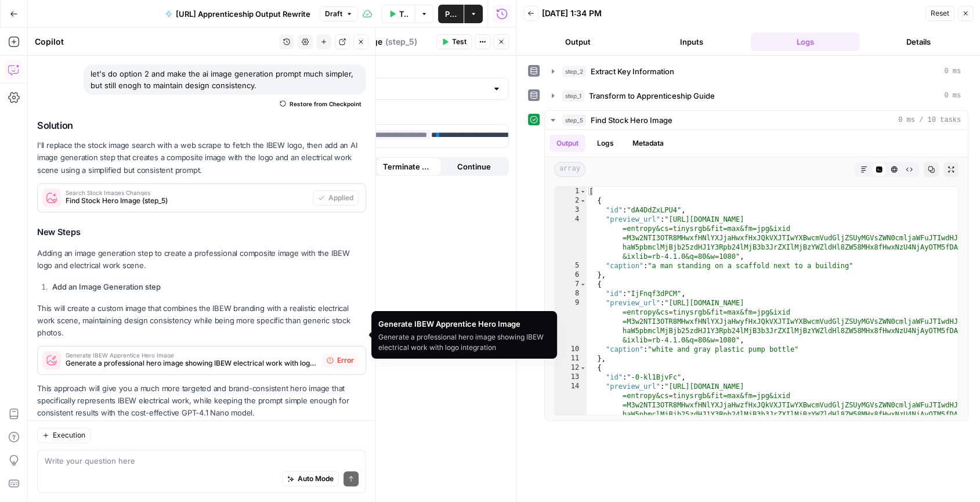 Image resolution: width=980 pixels, height=502 pixels. What do you see at coordinates (191, 355) in the screenshot?
I see `span: Generate IBEW Apprentice Hero Image` at bounding box center [191, 355].